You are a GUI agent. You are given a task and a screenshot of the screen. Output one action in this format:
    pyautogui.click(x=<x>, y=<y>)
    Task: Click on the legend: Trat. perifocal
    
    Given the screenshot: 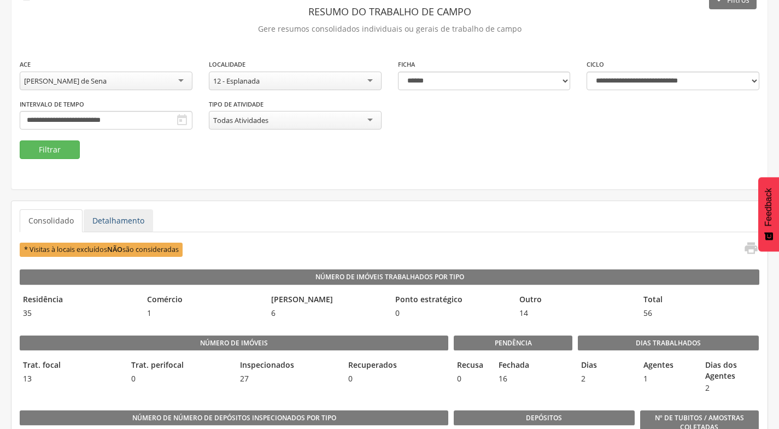 What is the action you would take?
    pyautogui.click(x=179, y=366)
    